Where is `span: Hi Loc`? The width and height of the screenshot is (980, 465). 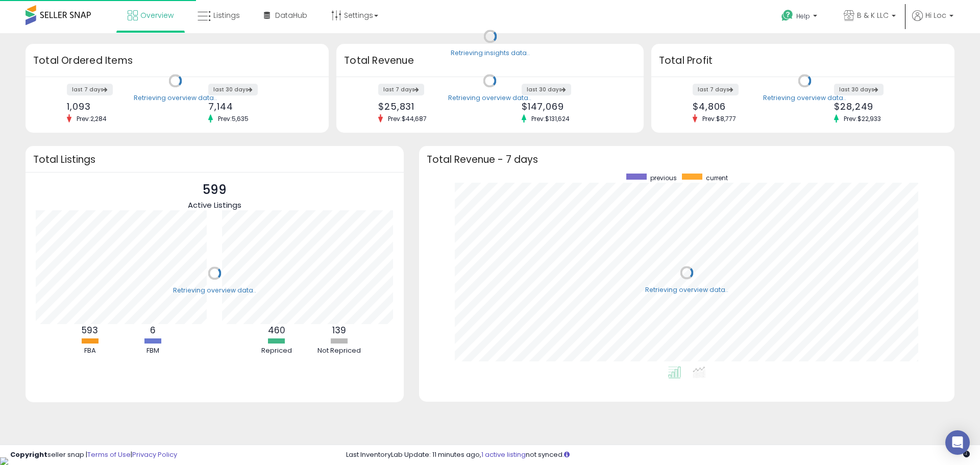 span: Hi Loc is located at coordinates (936, 15).